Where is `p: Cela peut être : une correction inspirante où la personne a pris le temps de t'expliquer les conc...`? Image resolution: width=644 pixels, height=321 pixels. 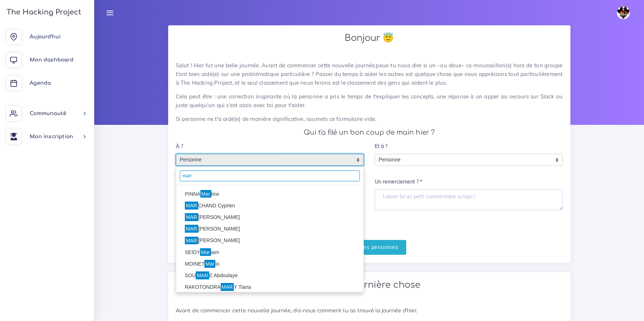
p: Cela peut être : une correction inspirante où la personne a pris le temps de t'expliquer les conc... is located at coordinates (369, 101).